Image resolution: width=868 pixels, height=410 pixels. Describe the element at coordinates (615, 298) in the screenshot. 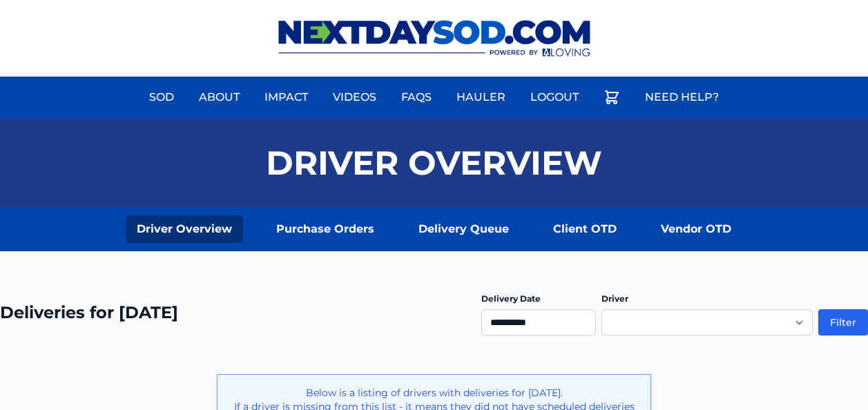

I see `label: Driver` at that location.